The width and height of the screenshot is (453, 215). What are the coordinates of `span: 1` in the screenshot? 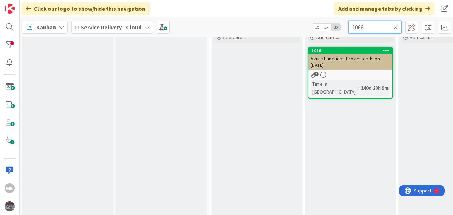 It's located at (316, 74).